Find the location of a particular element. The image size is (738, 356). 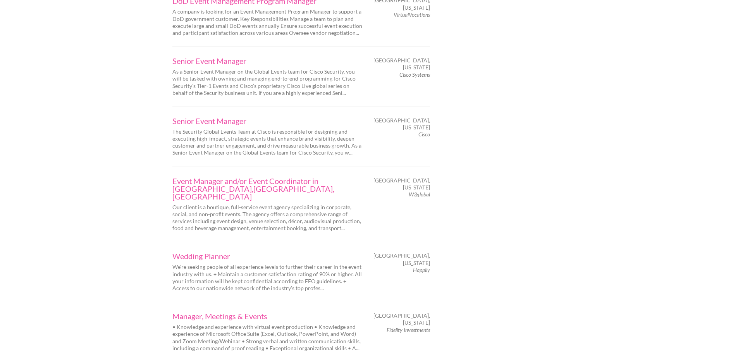

em: Fidelity Investments is located at coordinates (408, 330).